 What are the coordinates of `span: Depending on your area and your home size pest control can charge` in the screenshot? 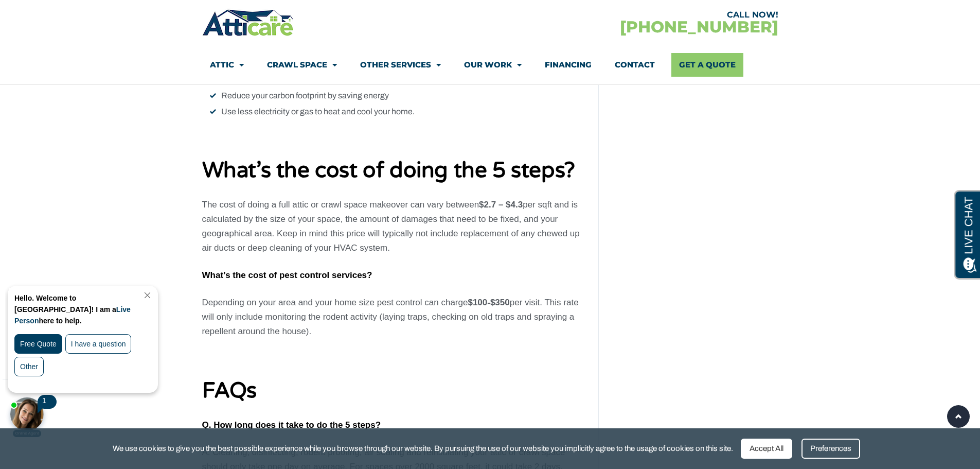 It's located at (335, 302).